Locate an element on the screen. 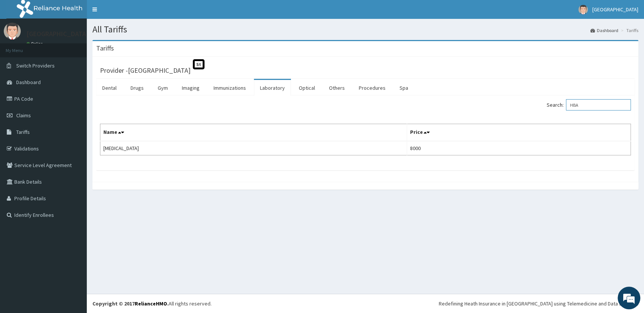  textarea: Type your message and hit 'Enter' is located at coordinates (74, 219).